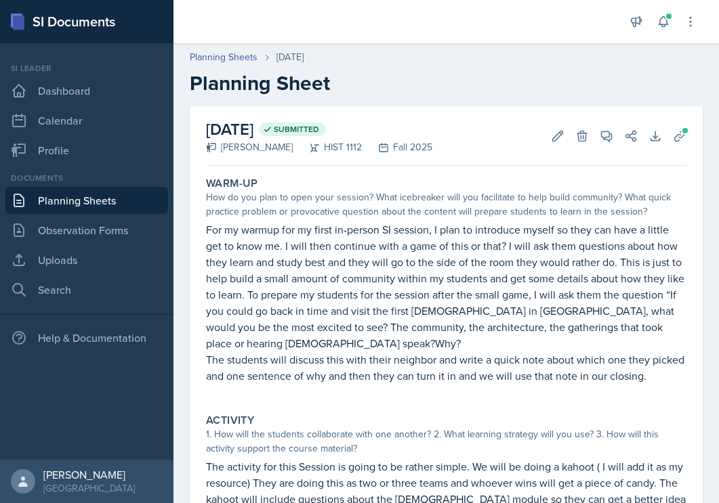 The image size is (719, 503). I want to click on div: Help & Documentation, so click(87, 338).